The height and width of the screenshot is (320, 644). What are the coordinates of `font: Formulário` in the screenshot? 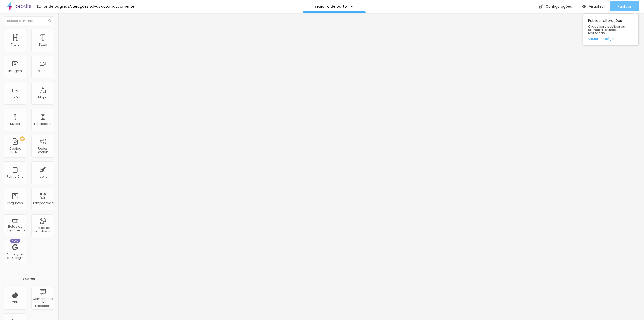 It's located at (15, 177).